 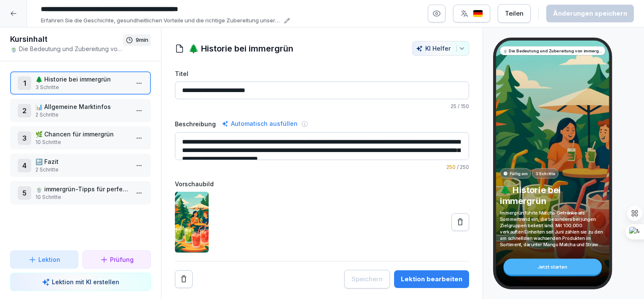 I want to click on p: 🔚 Fazit, so click(x=82, y=161).